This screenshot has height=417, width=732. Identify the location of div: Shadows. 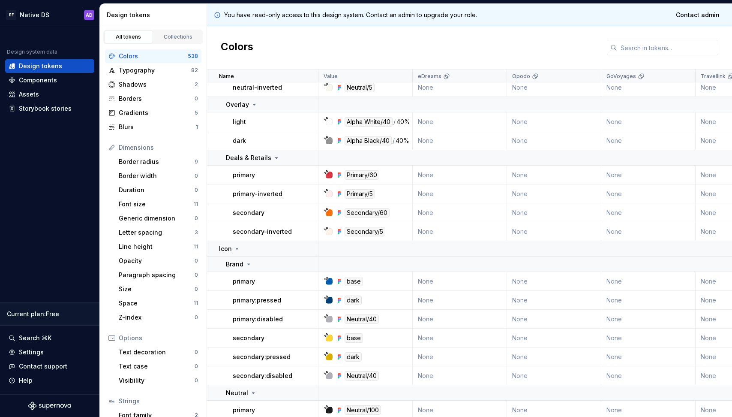
(156, 84).